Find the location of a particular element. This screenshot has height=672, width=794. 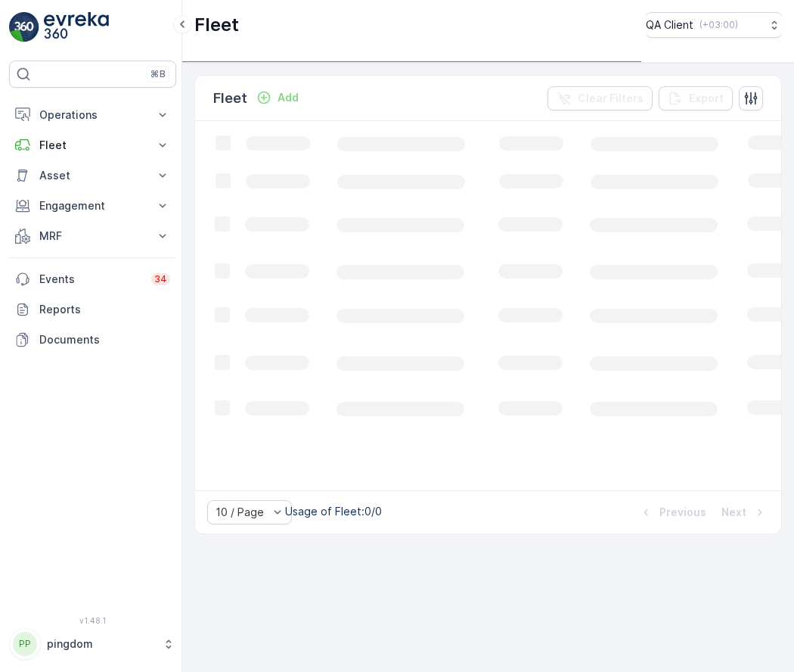

p: Asset is located at coordinates (92, 176).